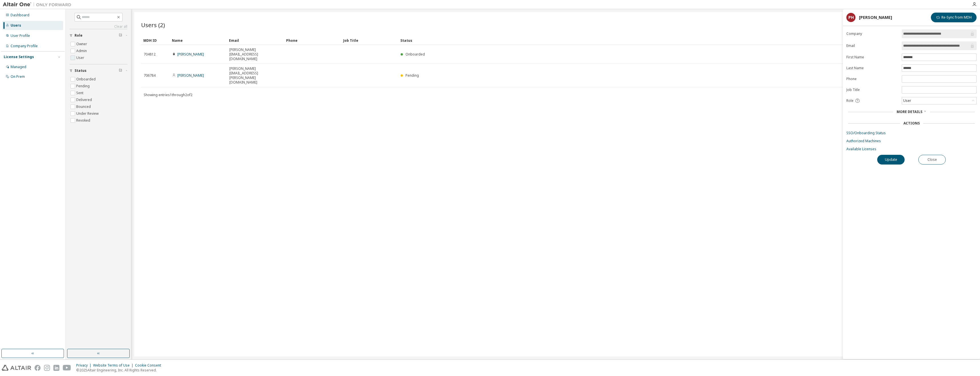 The height and width of the screenshot is (376, 980). Describe the element at coordinates (86, 79) in the screenshot. I see `label: Onboarded` at that location.